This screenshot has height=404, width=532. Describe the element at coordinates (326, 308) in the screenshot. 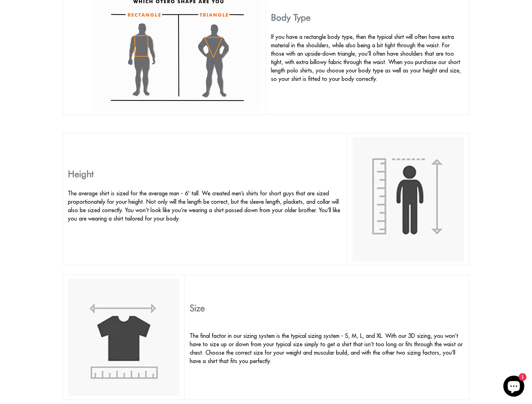

I see `h3: Size` at that location.